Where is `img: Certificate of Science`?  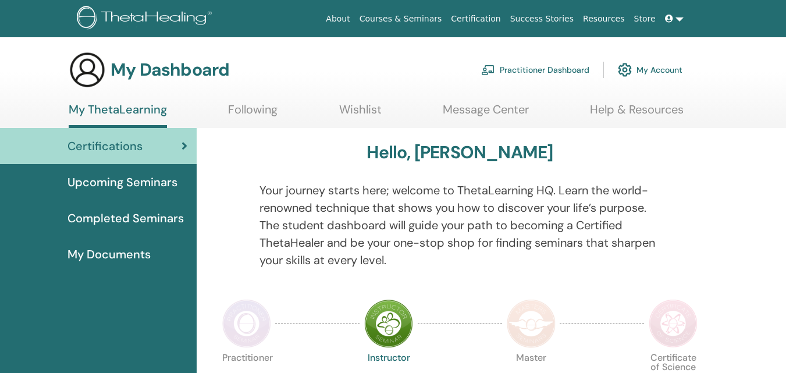 img: Certificate of Science is located at coordinates (673, 323).